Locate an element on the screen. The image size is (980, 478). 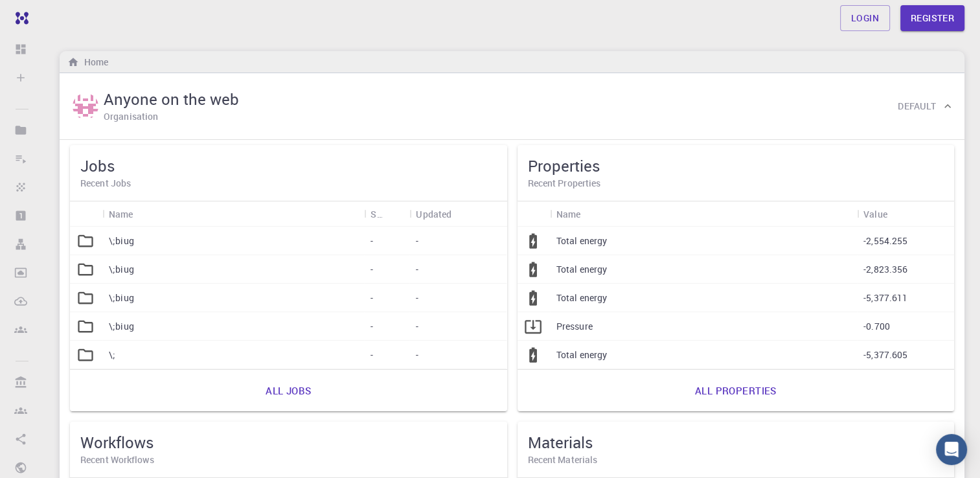
p: -2,823.356 is located at coordinates (885, 269).